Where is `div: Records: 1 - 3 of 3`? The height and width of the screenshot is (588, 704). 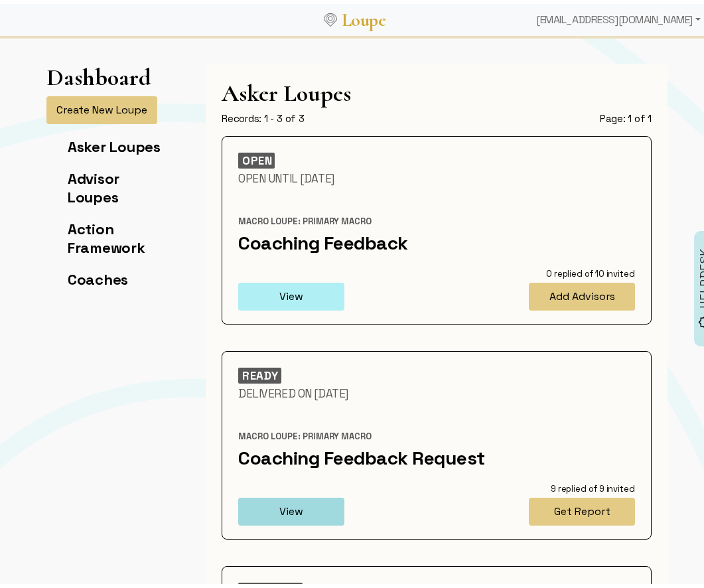
div: Records: 1 - 3 of 3 is located at coordinates (263, 115).